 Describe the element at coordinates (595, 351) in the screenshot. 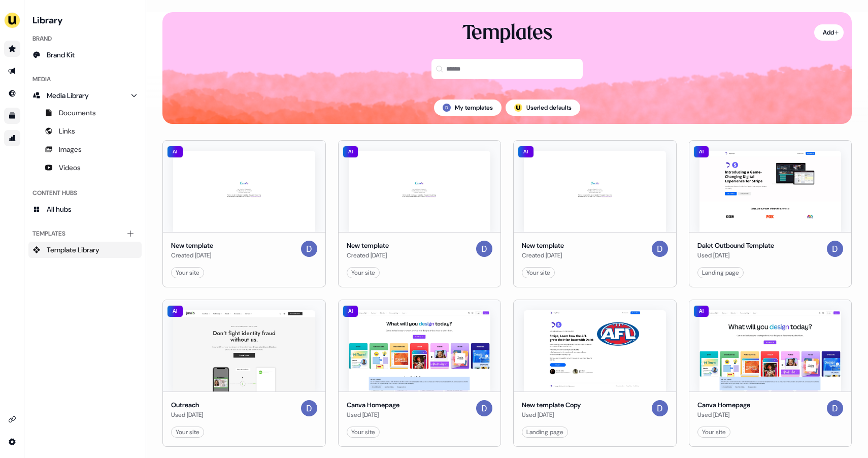

I see `img: New template Copy` at that location.